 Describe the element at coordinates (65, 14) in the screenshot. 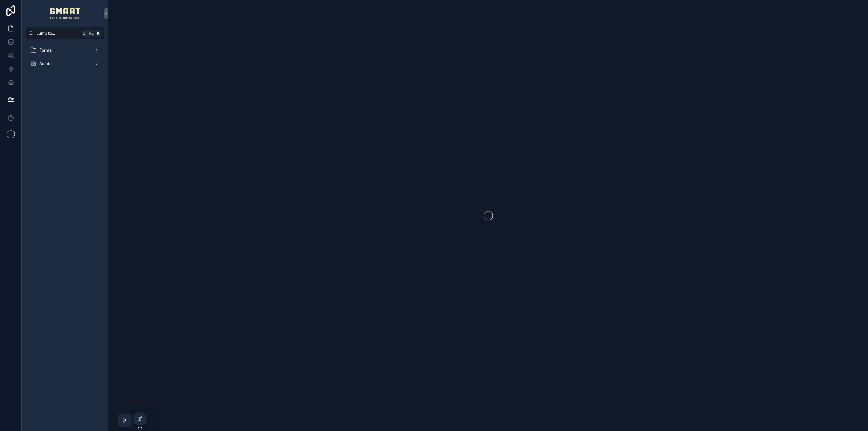

I see `img: App logo` at that location.